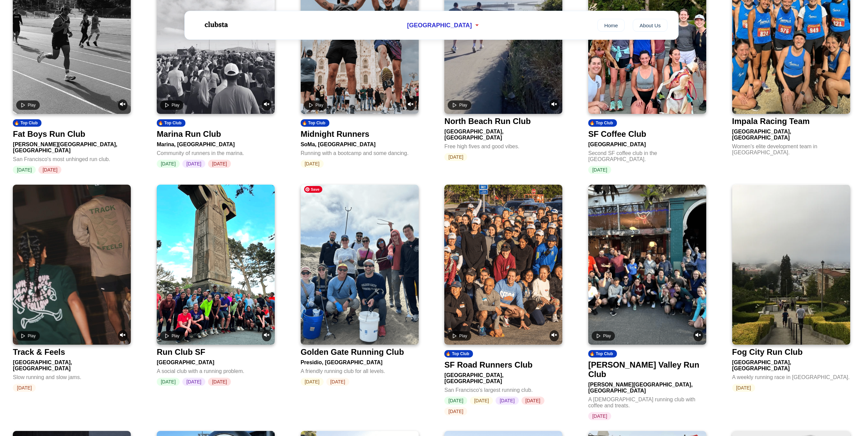 This screenshot has width=863, height=436. I want to click on div: Slow running and slow jams., so click(72, 376).